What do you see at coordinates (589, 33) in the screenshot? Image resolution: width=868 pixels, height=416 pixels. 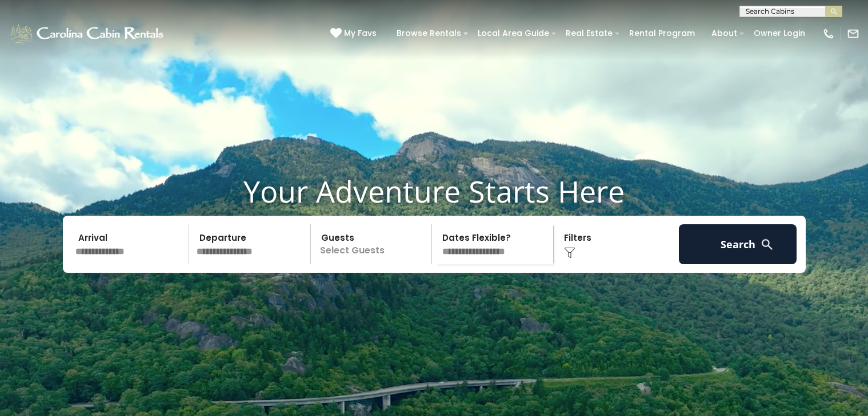 I see `a: Real Estate` at bounding box center [589, 33].